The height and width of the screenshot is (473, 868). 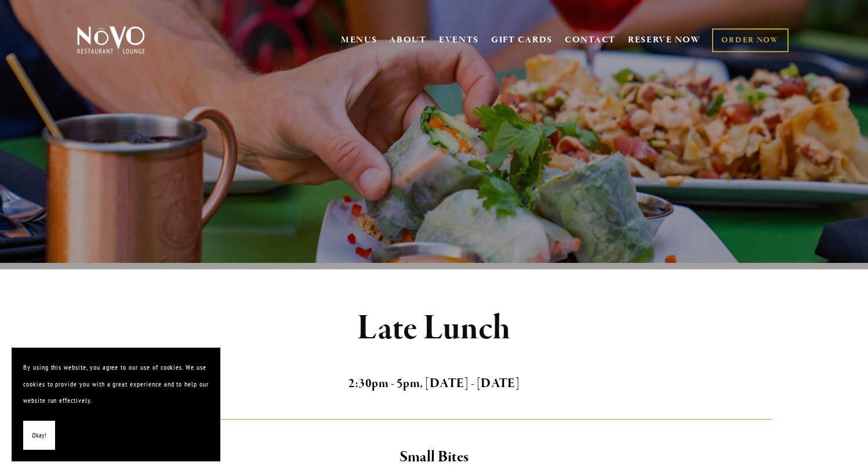 I want to click on a: MENUS, so click(x=359, y=40).